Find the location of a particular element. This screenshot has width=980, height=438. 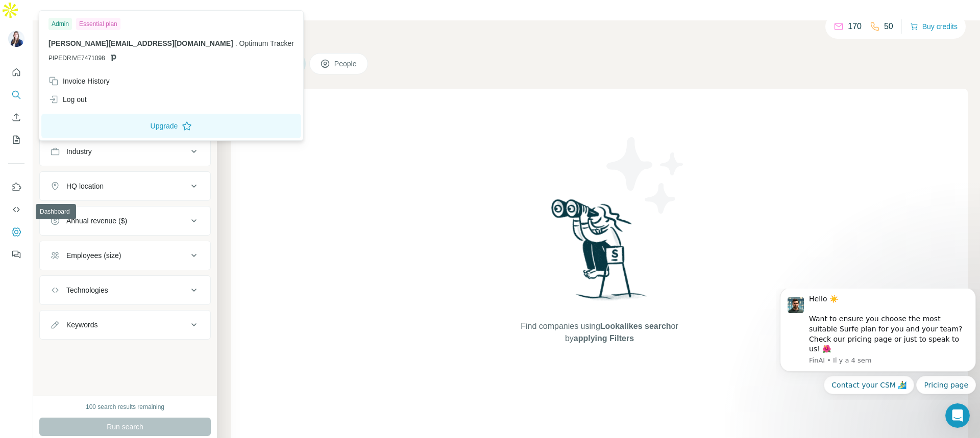

button: Buy credits is located at coordinates (934, 27).